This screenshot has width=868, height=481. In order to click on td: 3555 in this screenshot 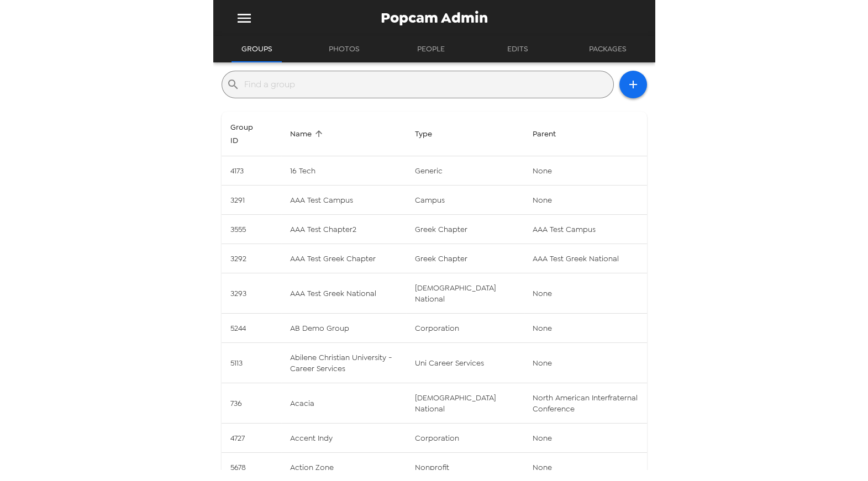, I will do `click(251, 229)`.